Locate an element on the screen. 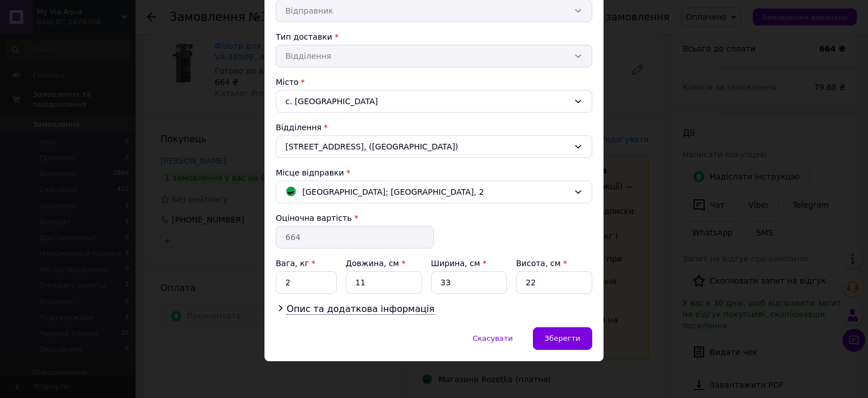 The image size is (868, 398). div: Відділення is located at coordinates (434, 127).